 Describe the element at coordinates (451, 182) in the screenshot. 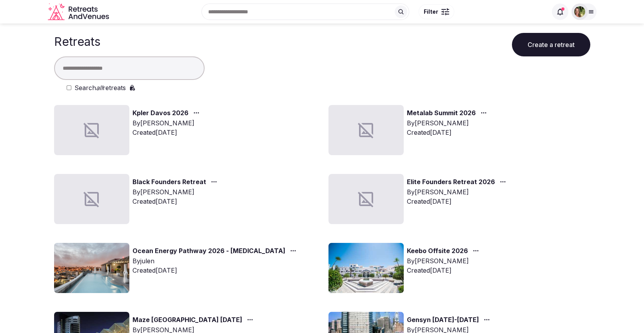

I see `a: Elite Founders Retreat 2026` at that location.